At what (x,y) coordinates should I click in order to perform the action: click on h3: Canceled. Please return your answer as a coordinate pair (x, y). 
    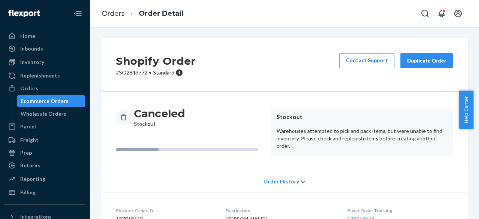
    Looking at the image, I should click on (160, 113).